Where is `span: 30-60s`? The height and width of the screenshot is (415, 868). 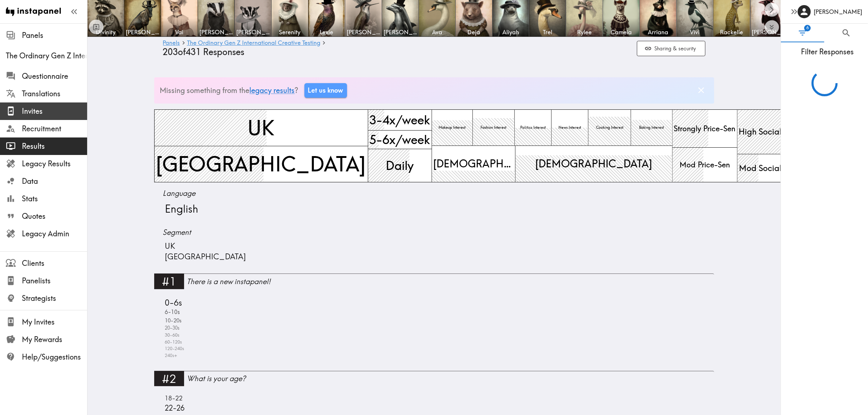
span: 30-60s is located at coordinates (171, 334).